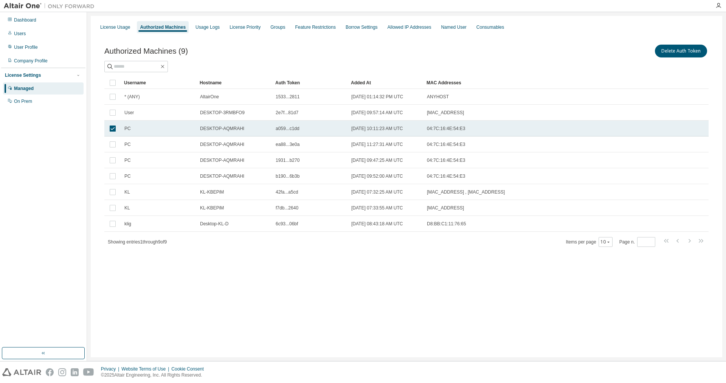 This screenshot has width=726, height=383. What do you see at coordinates (234, 83) in the screenshot?
I see `div: Hostname` at bounding box center [234, 83].